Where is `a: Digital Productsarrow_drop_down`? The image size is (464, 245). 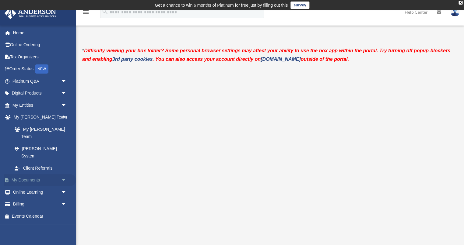
a: Digital Productsarrow_drop_down is located at coordinates (40, 93).